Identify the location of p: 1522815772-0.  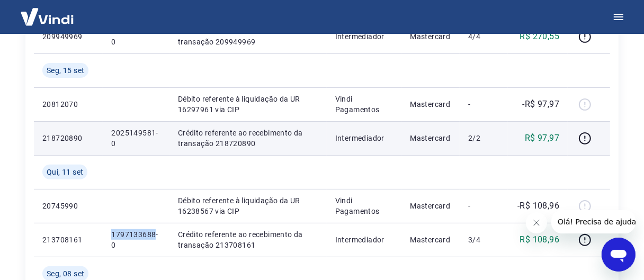
(136, 36).